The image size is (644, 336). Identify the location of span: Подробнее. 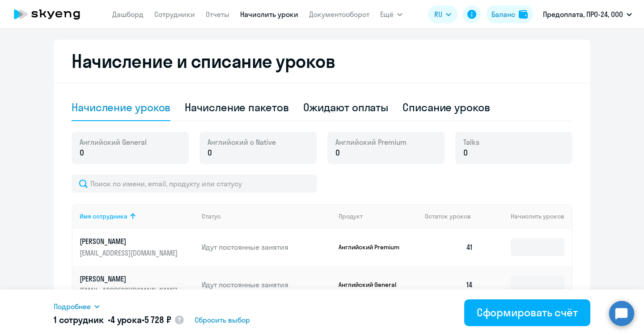
(72, 307).